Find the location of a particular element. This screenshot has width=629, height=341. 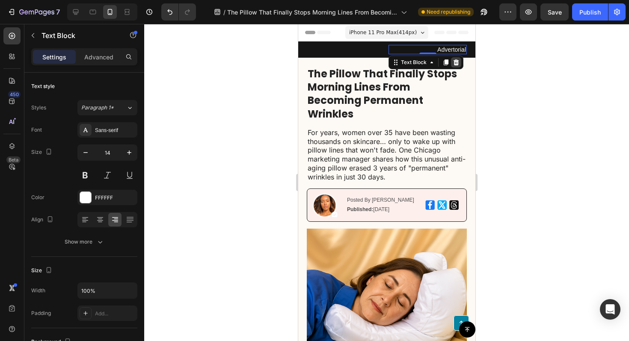

p: Settings is located at coordinates (54, 57).